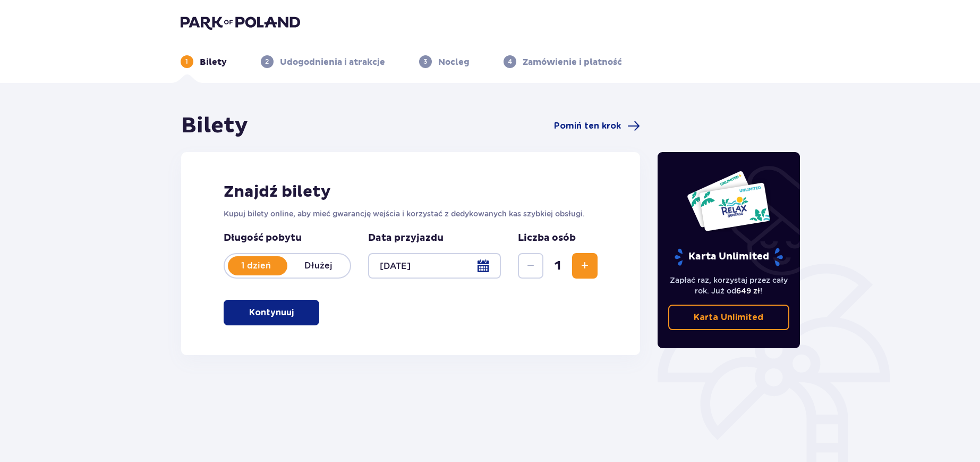 This screenshot has width=980, height=462. What do you see at coordinates (287, 238) in the screenshot?
I see `p: Długość pobytu` at bounding box center [287, 238].